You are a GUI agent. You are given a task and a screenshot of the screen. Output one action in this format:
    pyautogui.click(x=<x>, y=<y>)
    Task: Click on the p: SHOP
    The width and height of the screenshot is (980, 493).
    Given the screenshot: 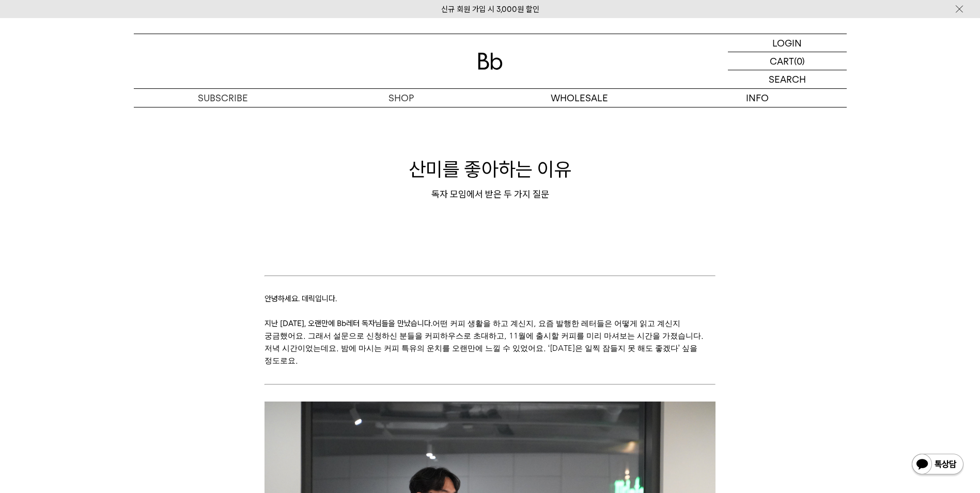 What is the action you would take?
    pyautogui.click(x=401, y=98)
    